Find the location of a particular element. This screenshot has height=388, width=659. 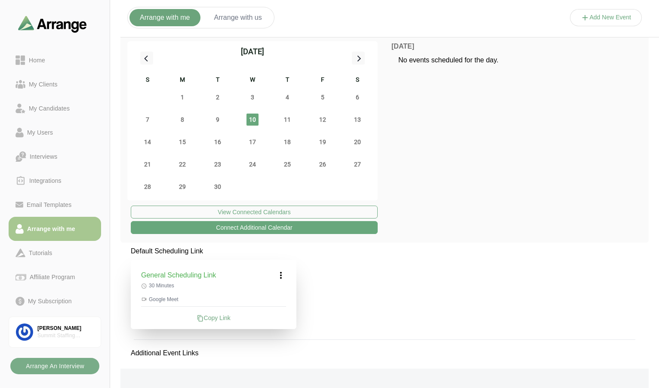

a: Integrations is located at coordinates (55, 181).